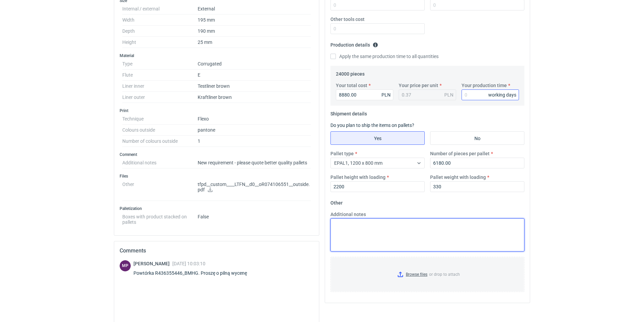  I want to click on legend: Other, so click(337, 202).